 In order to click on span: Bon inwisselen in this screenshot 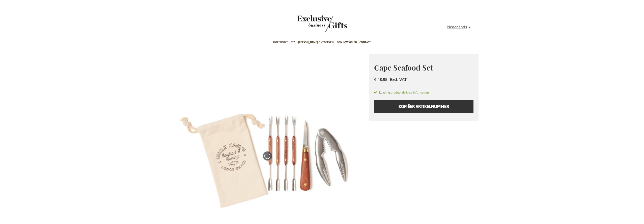, I will do `click(347, 42)`.